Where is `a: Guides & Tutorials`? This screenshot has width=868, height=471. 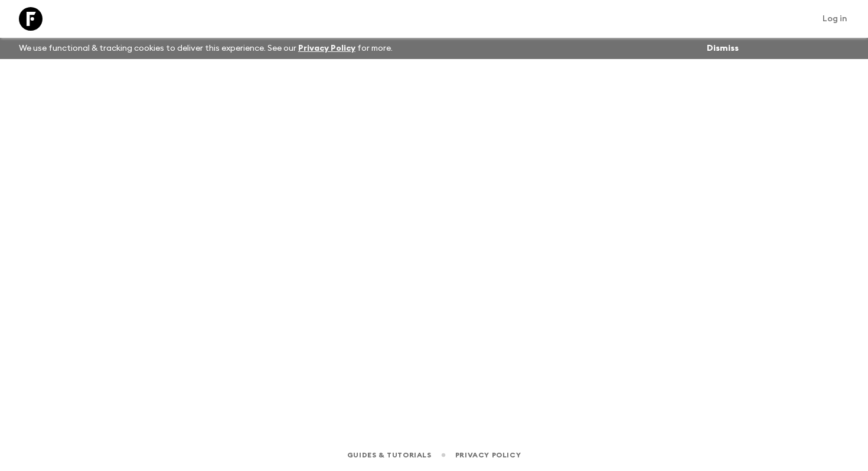 a: Guides & Tutorials is located at coordinates (390, 455).